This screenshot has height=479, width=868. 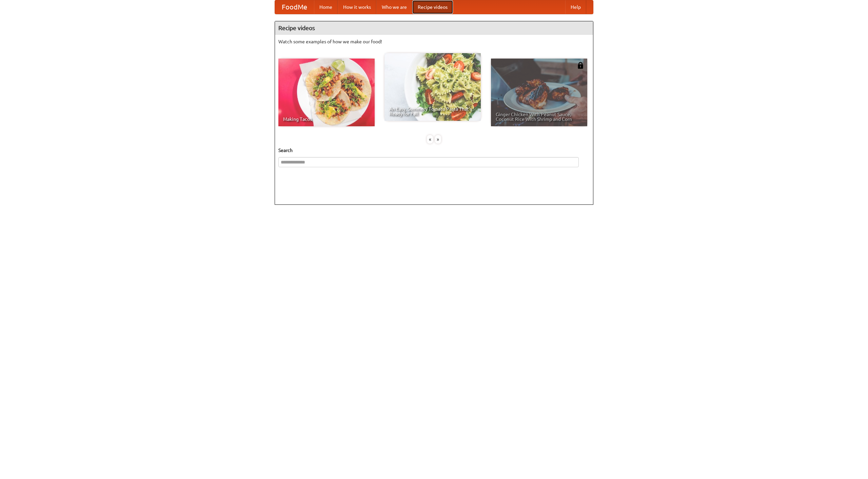 What do you see at coordinates (576, 7) in the screenshot?
I see `a: Help` at bounding box center [576, 7].